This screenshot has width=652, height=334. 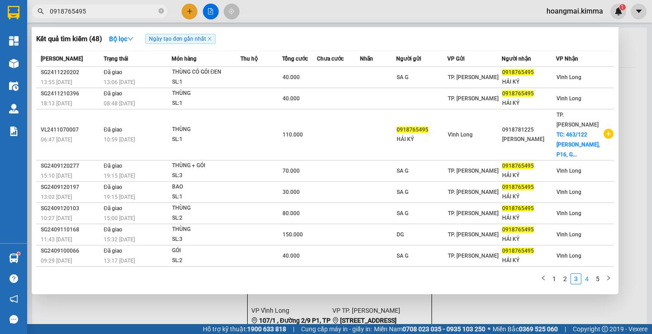 What do you see at coordinates (295, 59) in the screenshot?
I see `span: Tổng cước` at bounding box center [295, 59].